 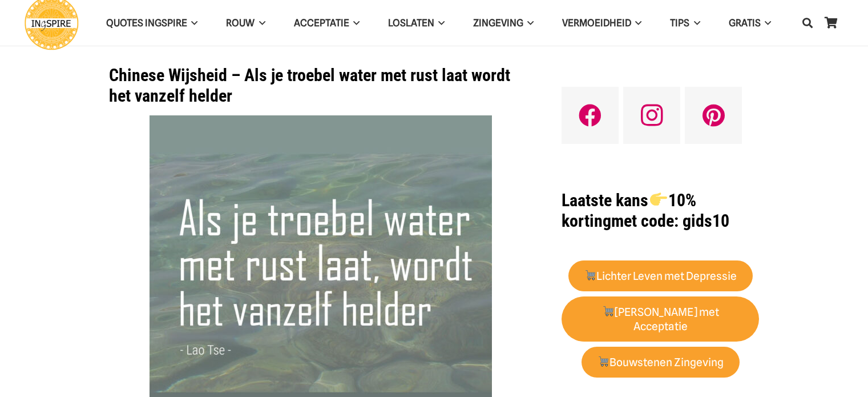 What do you see at coordinates (260, 23) in the screenshot?
I see `span: ROUW Menu` at bounding box center [260, 23].